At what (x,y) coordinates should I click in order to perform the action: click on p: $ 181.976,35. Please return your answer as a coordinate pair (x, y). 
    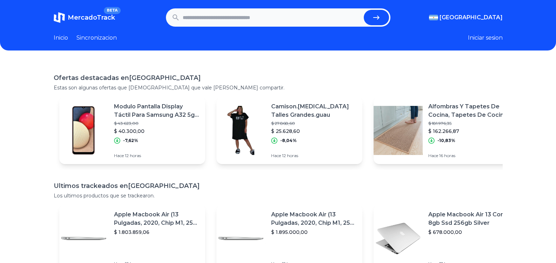
    Looking at the image, I should click on (471, 123).